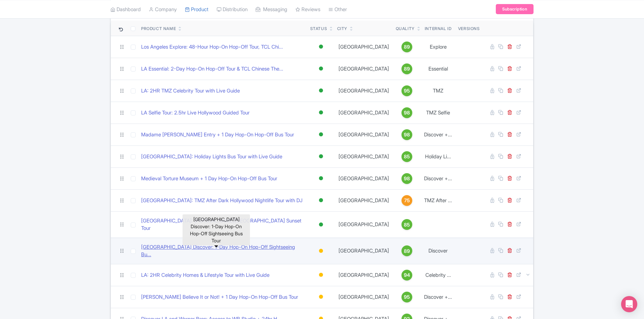 The width and height of the screenshot is (644, 319). I want to click on div: Status, so click(319, 29).